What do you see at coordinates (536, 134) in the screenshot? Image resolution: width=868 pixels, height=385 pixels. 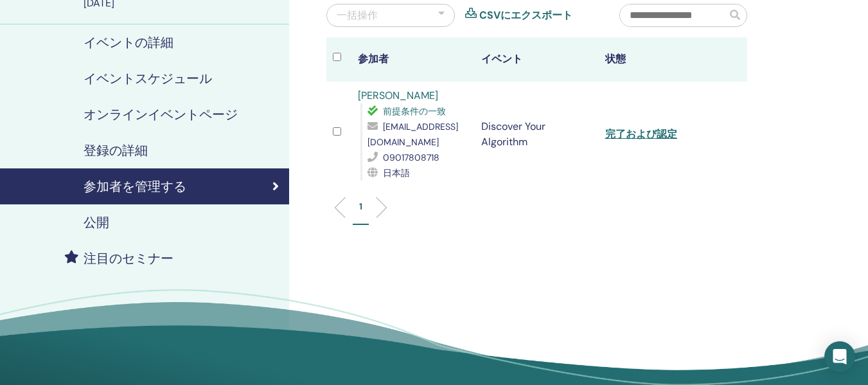 I see `td: Discover Your Algorithm` at bounding box center [536, 134].